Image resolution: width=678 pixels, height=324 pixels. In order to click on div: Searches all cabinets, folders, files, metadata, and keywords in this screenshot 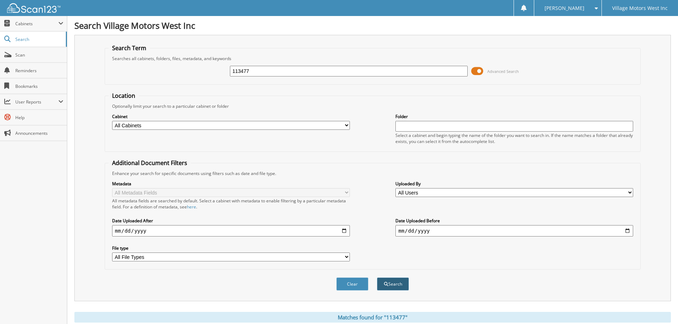, I will do `click(373, 58)`.